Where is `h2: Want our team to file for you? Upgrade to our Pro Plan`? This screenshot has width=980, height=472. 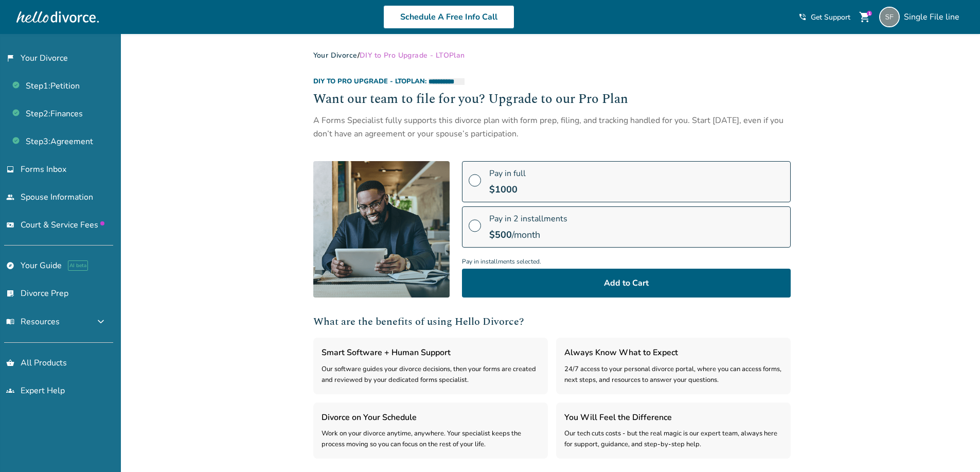
h2: Want our team to file for you? Upgrade to our Pro Plan is located at coordinates (552, 100).